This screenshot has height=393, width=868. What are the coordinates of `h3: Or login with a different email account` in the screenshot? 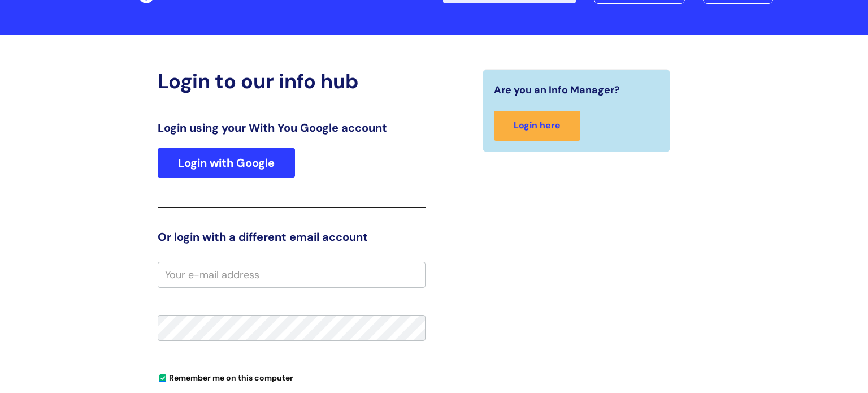 It's located at (292, 237).